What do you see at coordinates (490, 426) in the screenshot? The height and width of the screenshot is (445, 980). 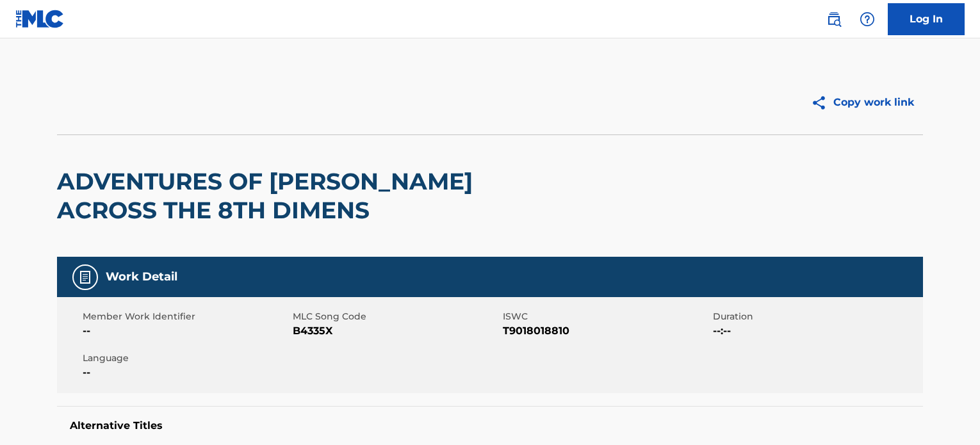 I see `h5: Alternative Titles` at bounding box center [490, 426].